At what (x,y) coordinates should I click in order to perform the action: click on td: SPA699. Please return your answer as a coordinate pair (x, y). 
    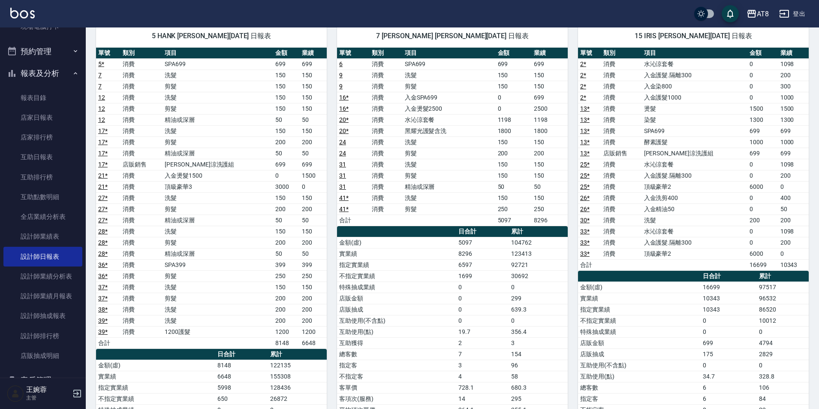
    Looking at the image, I should click on (695, 131).